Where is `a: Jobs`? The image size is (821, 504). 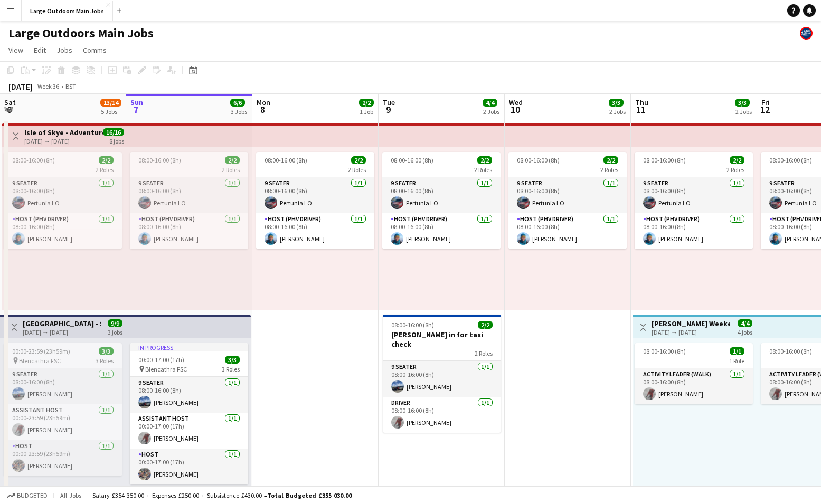
a: Jobs is located at coordinates (65, 50).